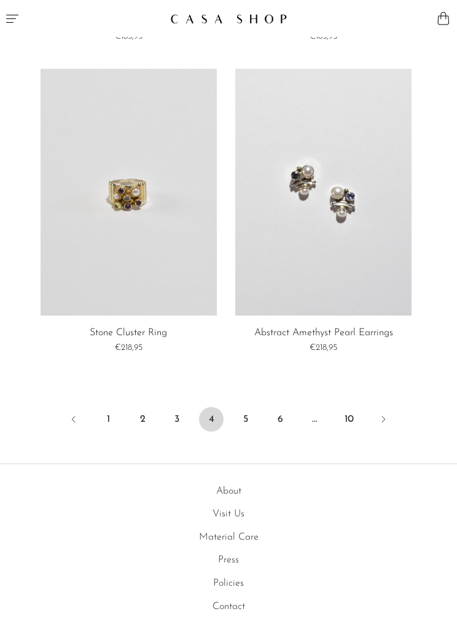 This screenshot has width=457, height=617. What do you see at coordinates (280, 419) in the screenshot?
I see `a: 6` at bounding box center [280, 419].